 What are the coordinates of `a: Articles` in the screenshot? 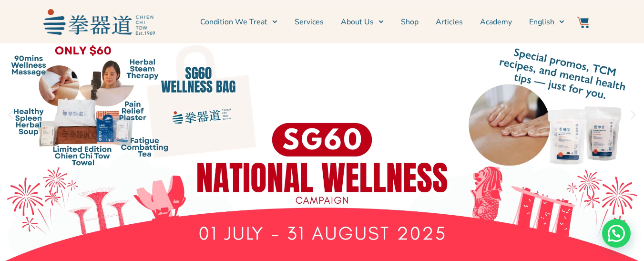 It's located at (449, 22).